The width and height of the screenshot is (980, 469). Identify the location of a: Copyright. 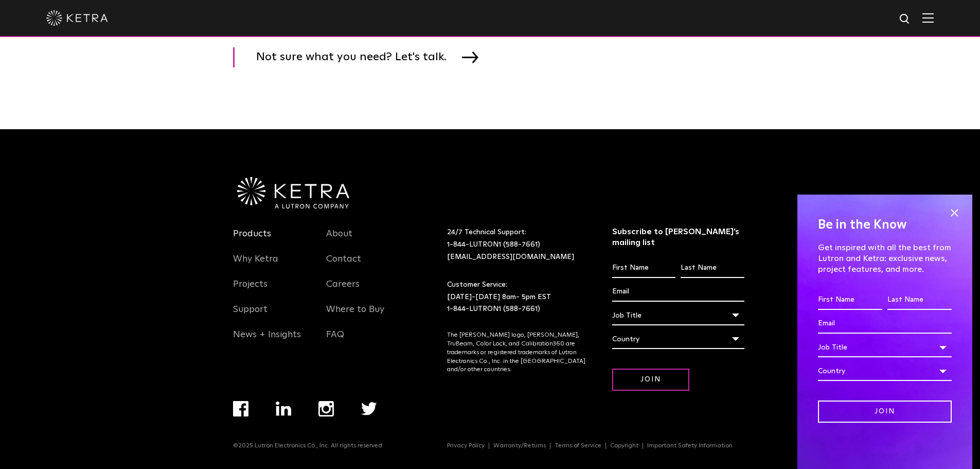
(624, 446).